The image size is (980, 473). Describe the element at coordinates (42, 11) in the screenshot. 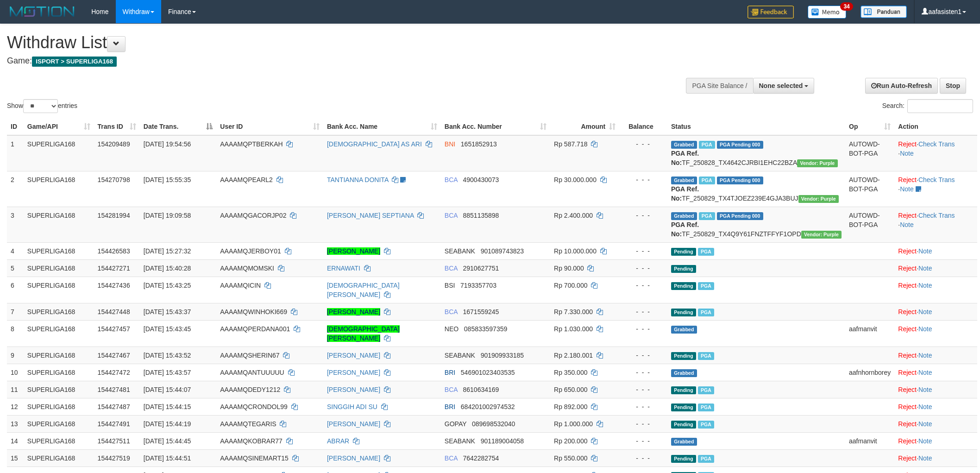

I see `img: MOTION_logo.png` at that location.